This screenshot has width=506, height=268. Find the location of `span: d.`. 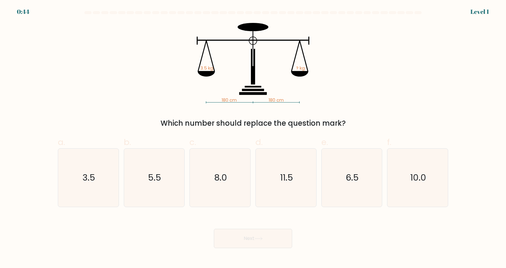

span: d. is located at coordinates (259, 142).